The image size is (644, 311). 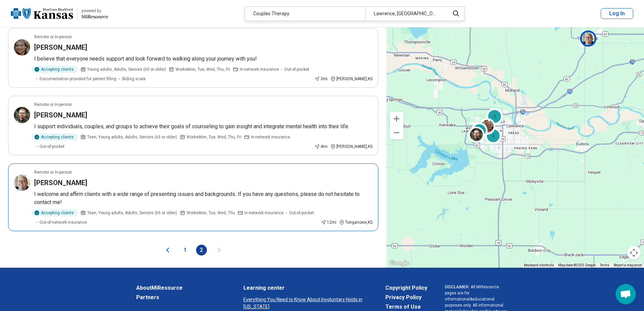 I want to click on img: Blue Cross Blue Shield Kansas, so click(x=42, y=13).